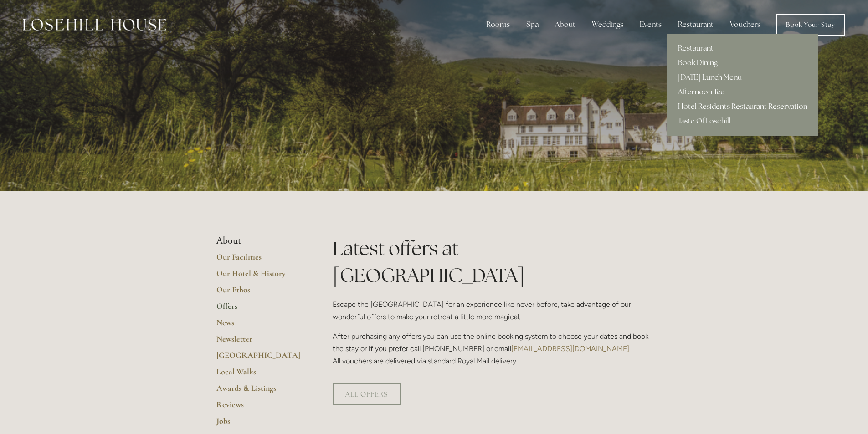 This screenshot has width=868, height=434. I want to click on a: Vouchers, so click(745, 25).